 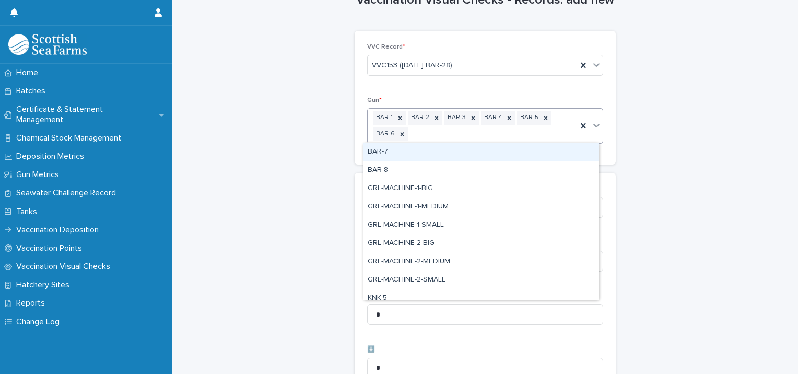 I want to click on div: GRL-MACHINE-2-SMALL, so click(x=481, y=280).